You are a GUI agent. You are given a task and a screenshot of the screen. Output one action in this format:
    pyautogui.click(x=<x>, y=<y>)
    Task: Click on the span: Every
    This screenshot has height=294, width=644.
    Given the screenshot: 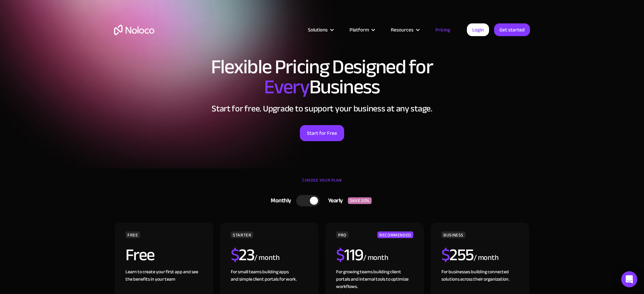 What is the action you would take?
    pyautogui.click(x=286, y=87)
    